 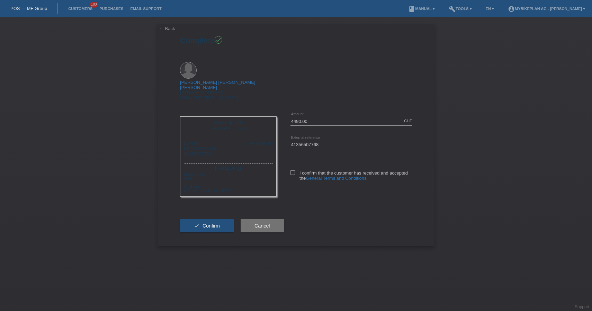 What do you see at coordinates (29, 8) in the screenshot?
I see `a: POS — MF Group` at bounding box center [29, 8].